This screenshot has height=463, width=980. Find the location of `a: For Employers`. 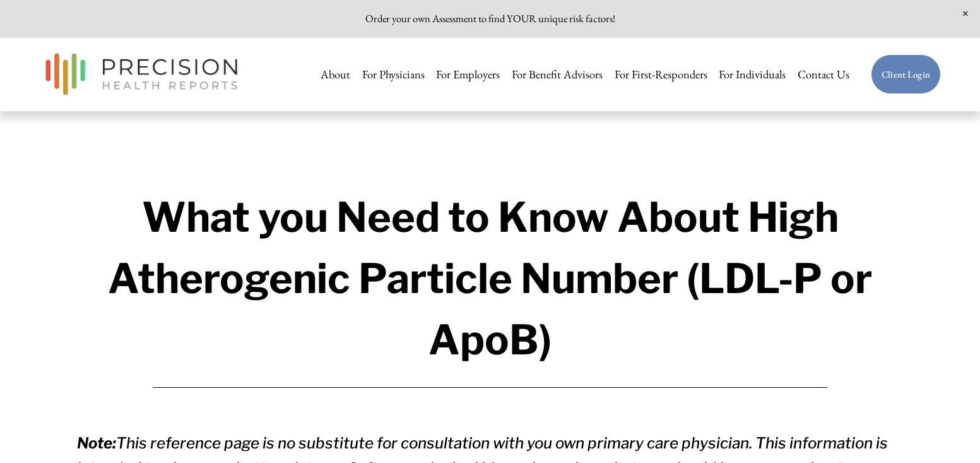

a: For Employers is located at coordinates (468, 73).